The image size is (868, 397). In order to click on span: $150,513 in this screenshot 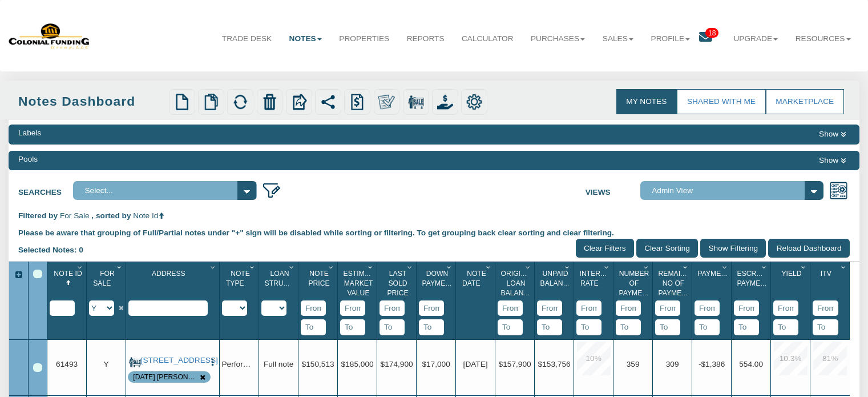, I will do `click(318, 364)`.